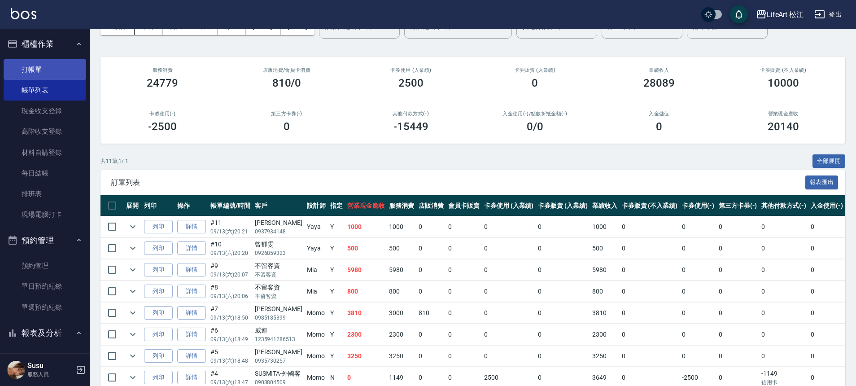  Describe the element at coordinates (279, 231) in the screenshot. I see `p: 0937934148` at that location.